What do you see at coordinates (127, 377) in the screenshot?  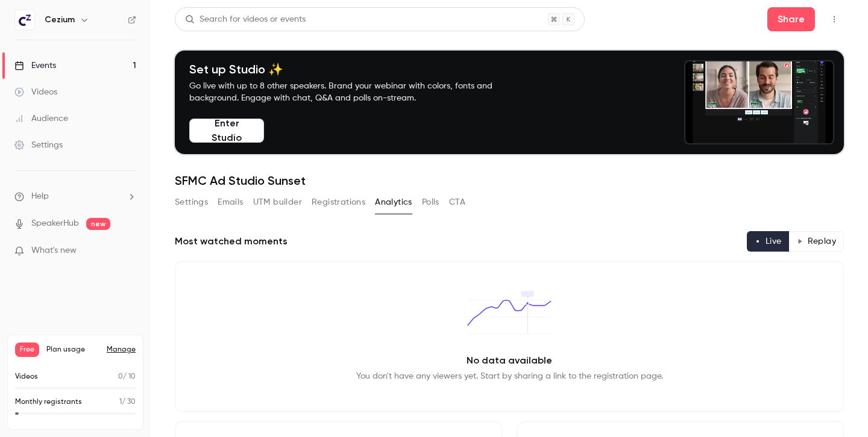 I see `p: / 10` at bounding box center [127, 377].